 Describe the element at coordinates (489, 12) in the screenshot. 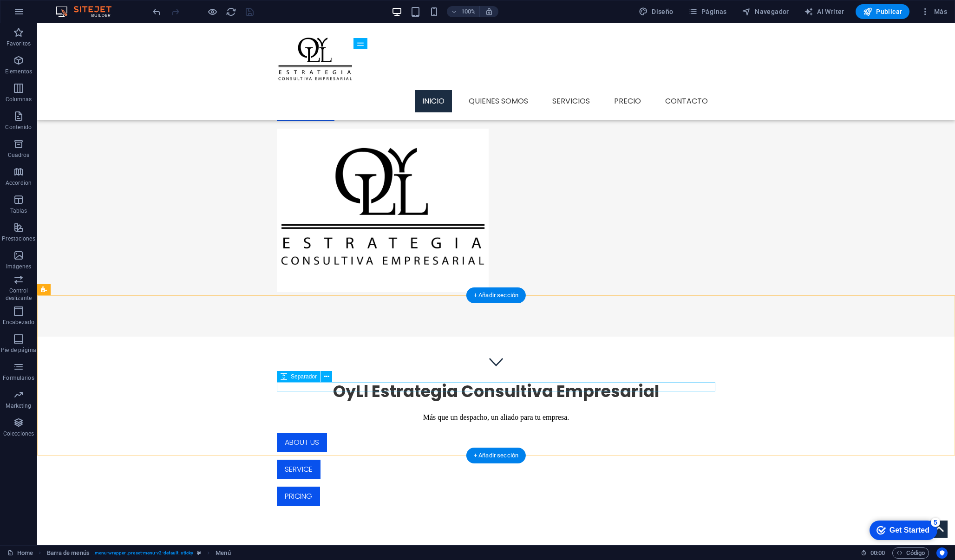

I see `i: Al redimensionar, ajustar el nivel de zoom automáticamente para ajustarse al dispositivo elegido.` at that location.